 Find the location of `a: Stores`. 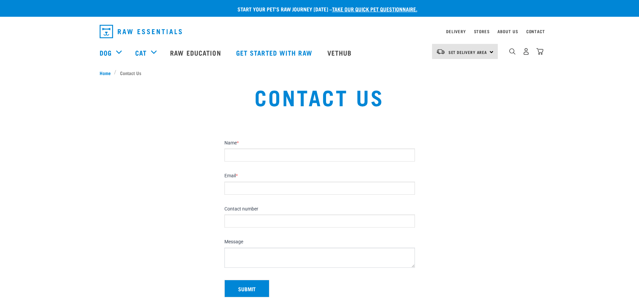

a: Stores is located at coordinates (482, 31).